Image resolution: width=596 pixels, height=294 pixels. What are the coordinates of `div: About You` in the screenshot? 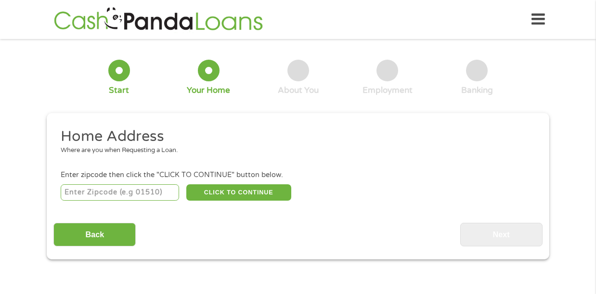 It's located at (298, 91).